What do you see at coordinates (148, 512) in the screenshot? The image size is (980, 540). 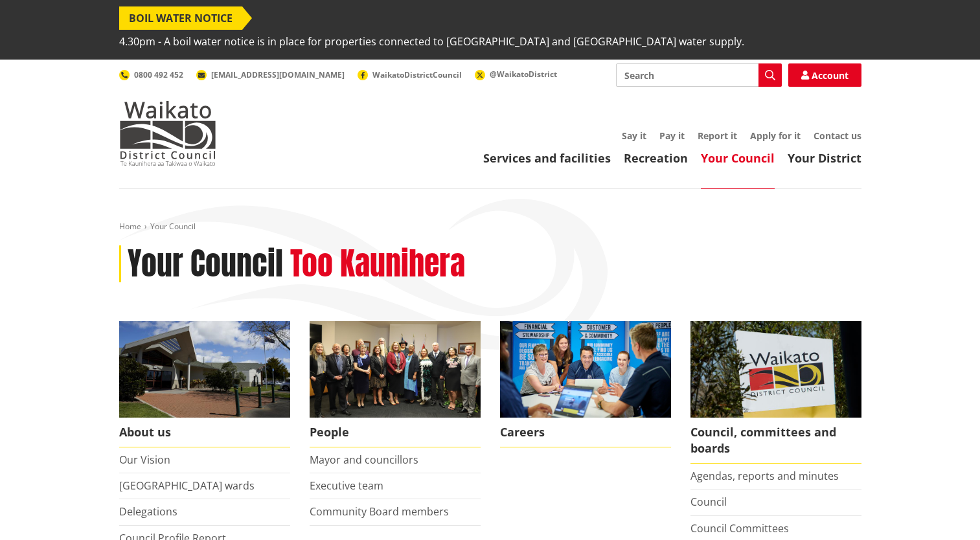 I see `a: Delegations` at bounding box center [148, 512].